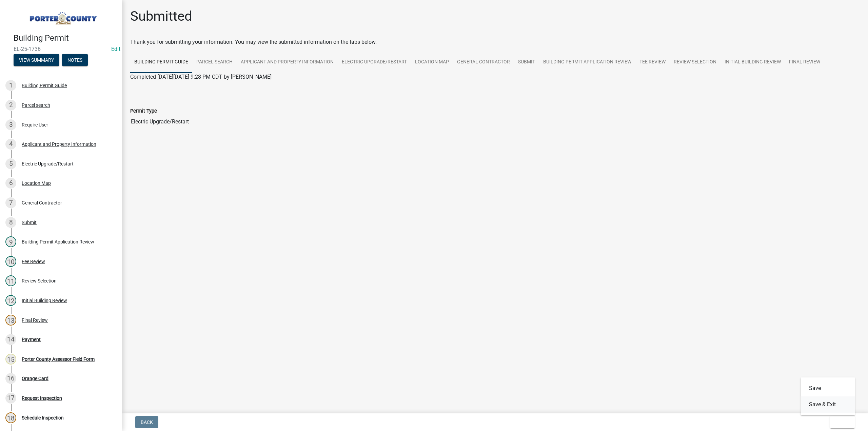 Image resolution: width=868 pixels, height=431 pixels. What do you see at coordinates (11, 339) in the screenshot?
I see `div: 14` at bounding box center [11, 339].